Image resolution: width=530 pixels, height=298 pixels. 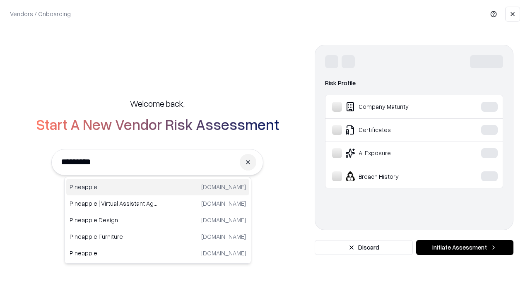 What do you see at coordinates (394, 130) in the screenshot?
I see `div: Certificates` at bounding box center [394, 130].